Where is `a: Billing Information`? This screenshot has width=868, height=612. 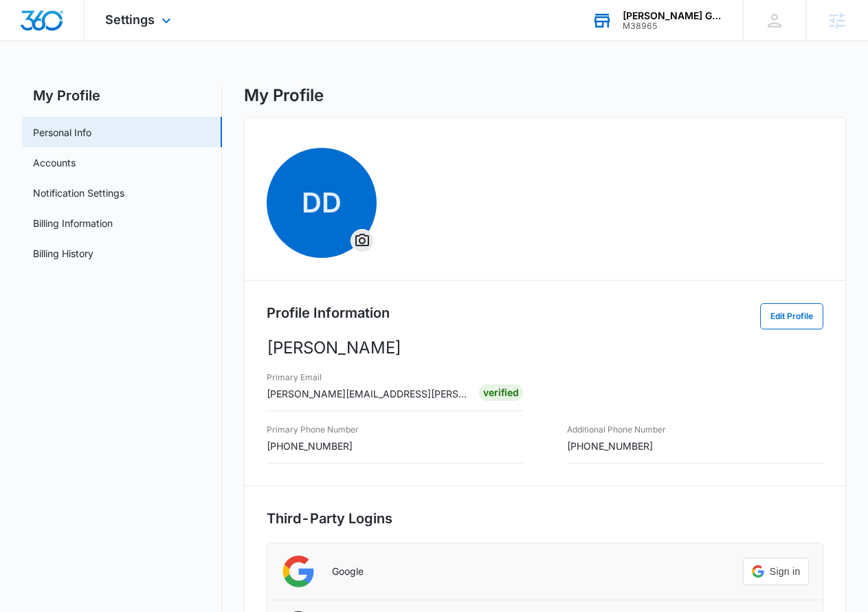 a: Billing Information is located at coordinates (73, 223).